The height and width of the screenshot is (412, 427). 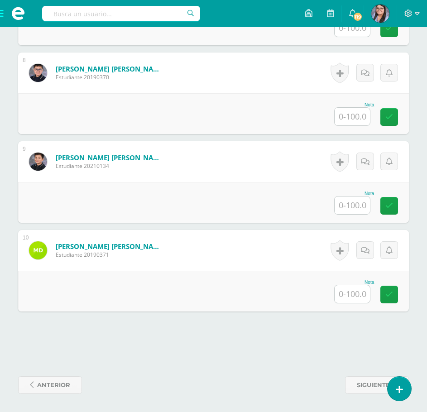 What do you see at coordinates (373, 385) in the screenshot?
I see `span: siguiente` at bounding box center [373, 385].